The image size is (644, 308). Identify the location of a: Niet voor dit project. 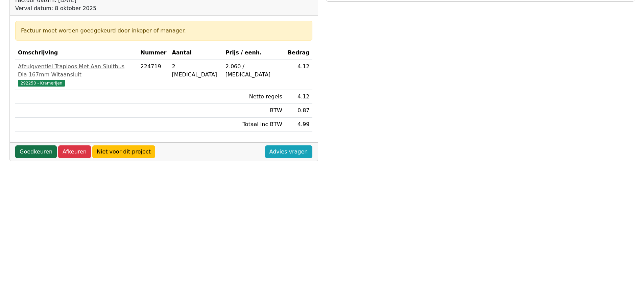
(124, 152).